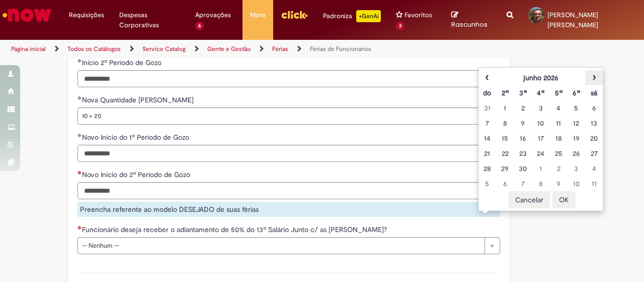 The width and height of the screenshot is (644, 282). What do you see at coordinates (541, 153) in the screenshot?
I see `div: 24 August 2025 Sunday` at bounding box center [541, 153].